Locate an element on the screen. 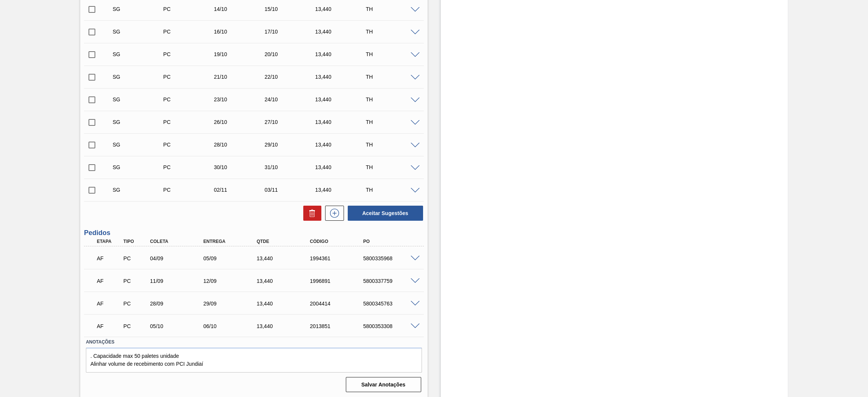 The height and width of the screenshot is (397, 868). div: 21/10/2025 is located at coordinates (241, 77).